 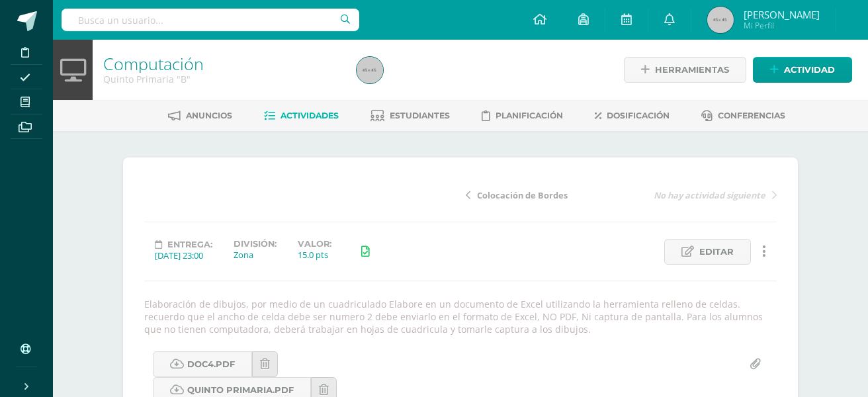 I want to click on div: Quinto Primaria 'B', so click(x=222, y=78).